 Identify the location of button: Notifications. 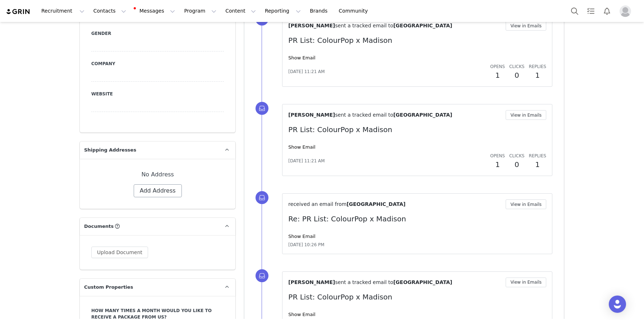
(607, 11).